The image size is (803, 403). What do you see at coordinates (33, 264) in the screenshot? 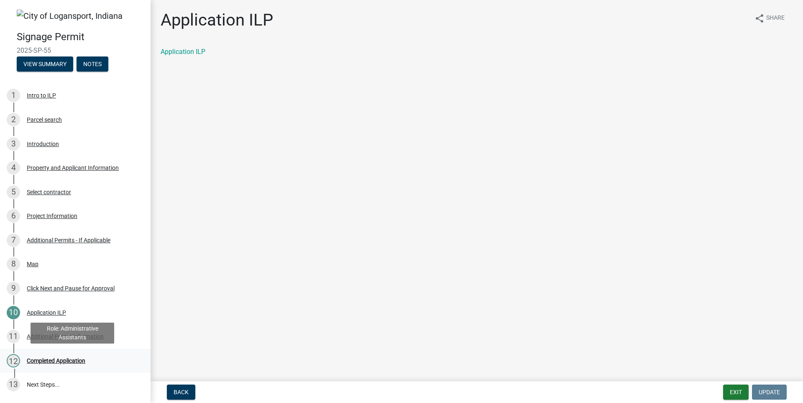
I see `div: Map` at bounding box center [33, 264].